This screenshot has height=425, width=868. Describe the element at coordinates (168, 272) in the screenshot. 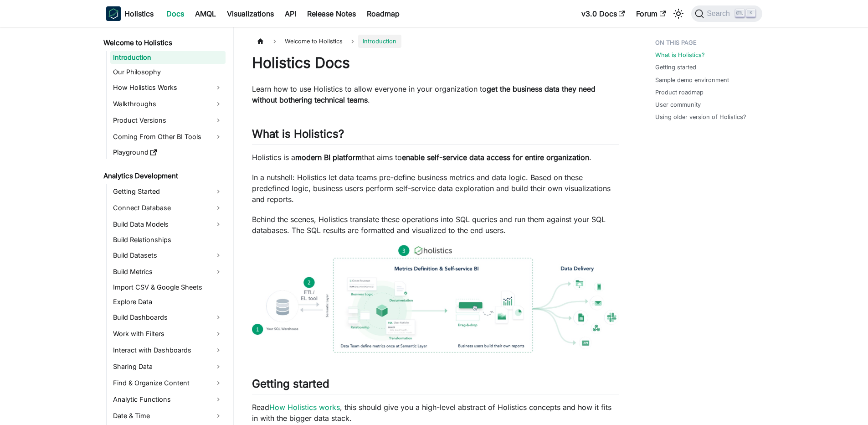

I see `a: Build Metrics` at that location.